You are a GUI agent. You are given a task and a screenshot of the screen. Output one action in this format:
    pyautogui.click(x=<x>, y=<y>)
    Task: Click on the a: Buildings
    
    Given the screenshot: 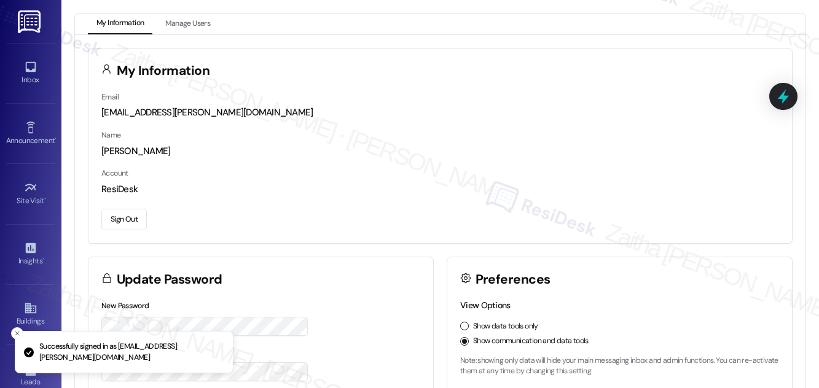 What is the action you would take?
    pyautogui.click(x=31, y=315)
    